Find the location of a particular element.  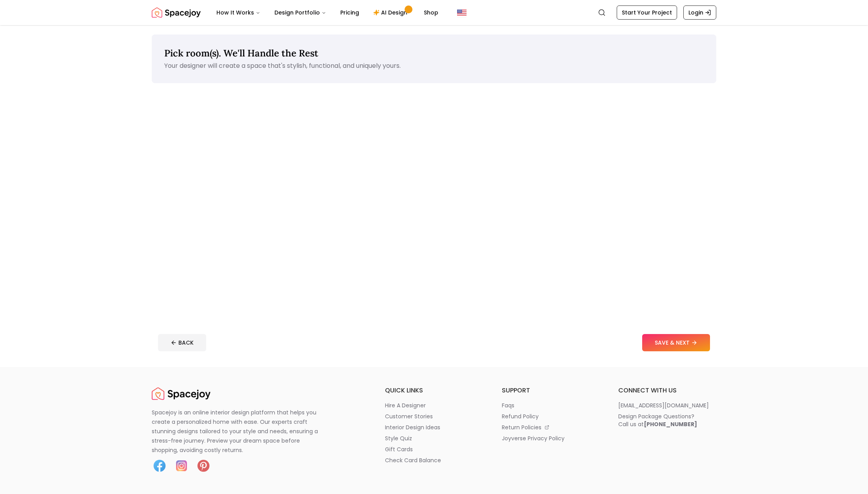

a: customer stories is located at coordinates (434, 416).